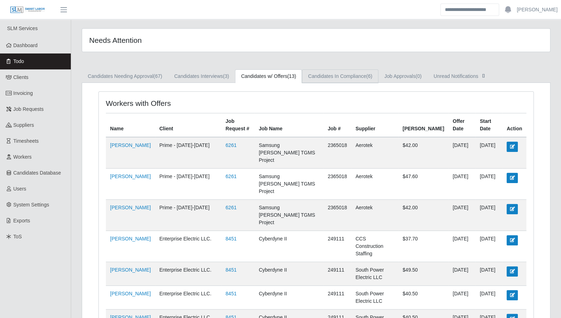  I want to click on th: Job Name, so click(289, 125).